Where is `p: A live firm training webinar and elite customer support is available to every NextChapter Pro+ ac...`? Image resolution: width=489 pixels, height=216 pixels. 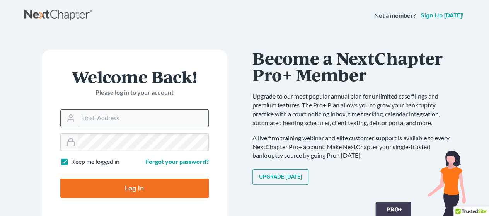 p: A live firm training webinar and elite customer support is available to every NextChapter Pro+ ac... is located at coordinates (355, 147).